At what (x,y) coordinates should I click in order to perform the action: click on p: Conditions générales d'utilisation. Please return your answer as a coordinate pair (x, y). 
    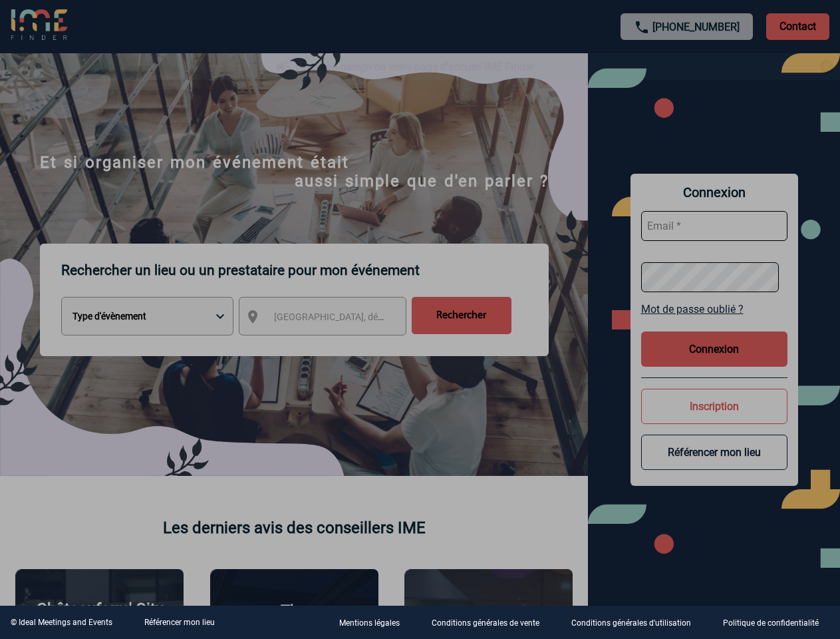
    Looking at the image, I should click on (632, 623).